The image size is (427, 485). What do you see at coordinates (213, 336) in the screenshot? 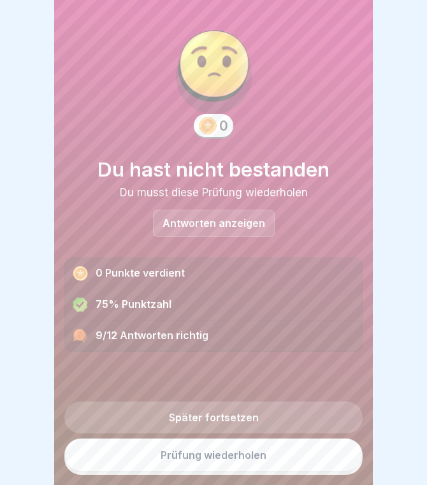
I see `div: 9/12 Antworten richtig` at bounding box center [213, 336].